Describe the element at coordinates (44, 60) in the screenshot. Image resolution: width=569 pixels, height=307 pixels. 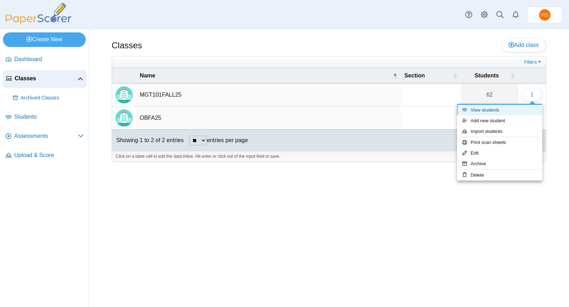
I see `a: Dashboard` at that location.